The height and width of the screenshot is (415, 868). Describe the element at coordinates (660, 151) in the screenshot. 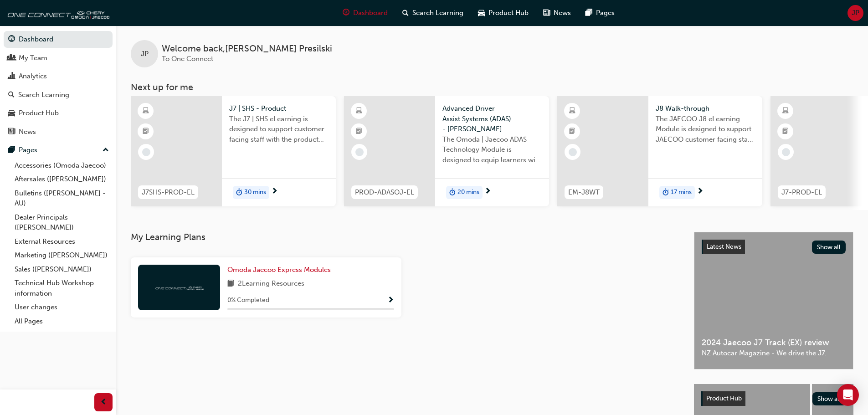

I see `a: EM-J8WTJ8 Walk-throughThe JAECOO J8 eLearning Module is designed to support JAECOO customer facin...` at that location.